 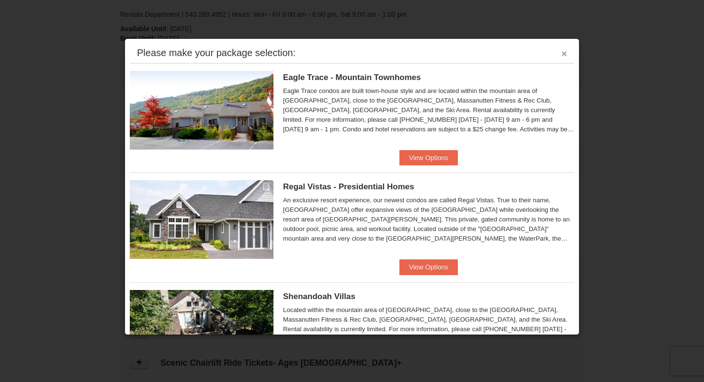 I want to click on div: An exclusive resort experience, our newest condos are called Regal Vistas. True to their name, [G..., so click(x=429, y=219).